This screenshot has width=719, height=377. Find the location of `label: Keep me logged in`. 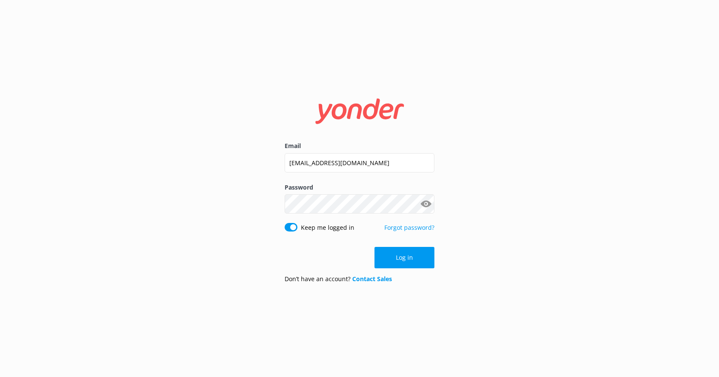

label: Keep me logged in is located at coordinates (328, 228).